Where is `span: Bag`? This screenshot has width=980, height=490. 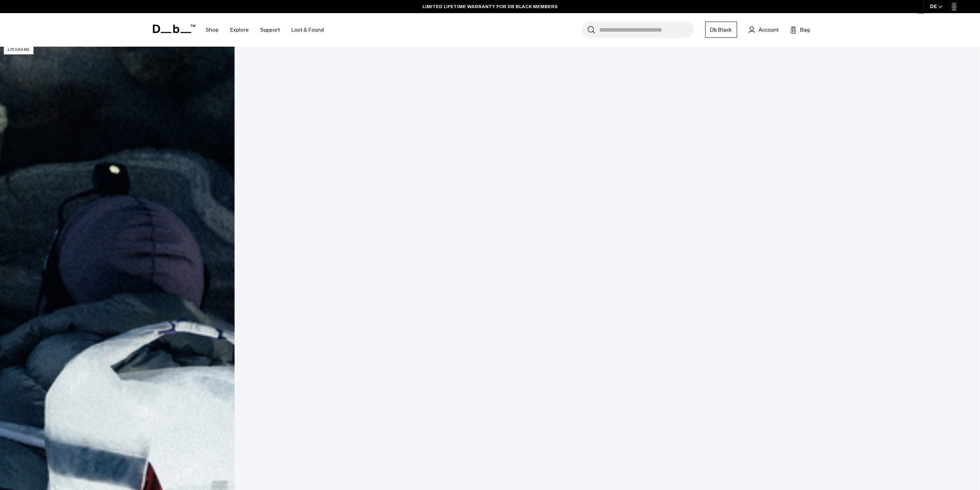 span: Bag is located at coordinates (805, 29).